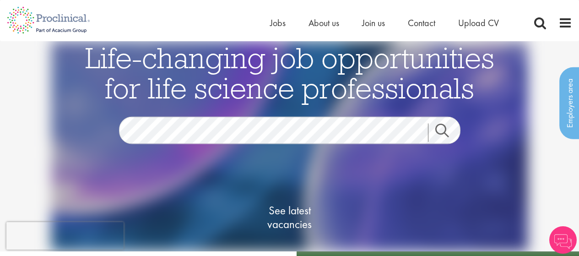 The width and height of the screenshot is (579, 256). I want to click on img: candidate home, so click(289, 146).